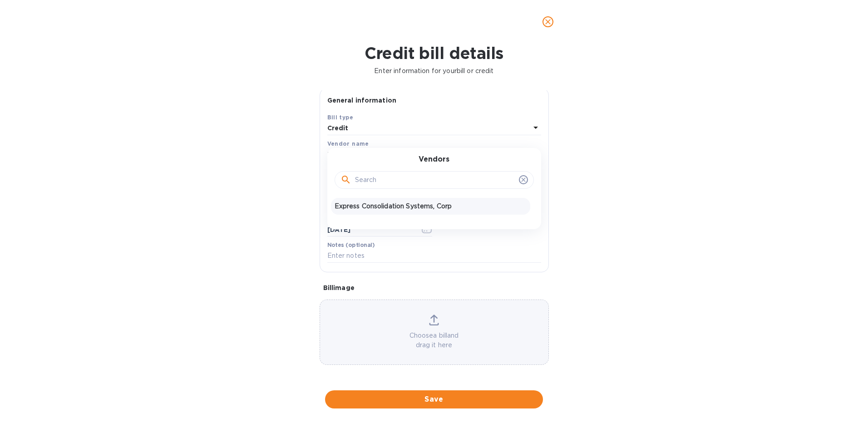 This screenshot has width=868, height=423. Describe the element at coordinates (390, 154) in the screenshot. I see `b: Express Consolidation Systems, Corp` at that location.